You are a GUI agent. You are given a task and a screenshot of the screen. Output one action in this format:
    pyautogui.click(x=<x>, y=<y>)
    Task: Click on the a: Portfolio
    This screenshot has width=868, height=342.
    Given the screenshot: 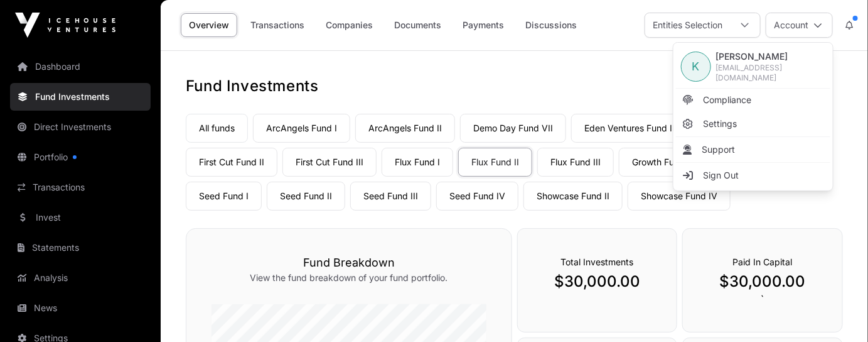 What is the action you would take?
    pyautogui.click(x=80, y=157)
    